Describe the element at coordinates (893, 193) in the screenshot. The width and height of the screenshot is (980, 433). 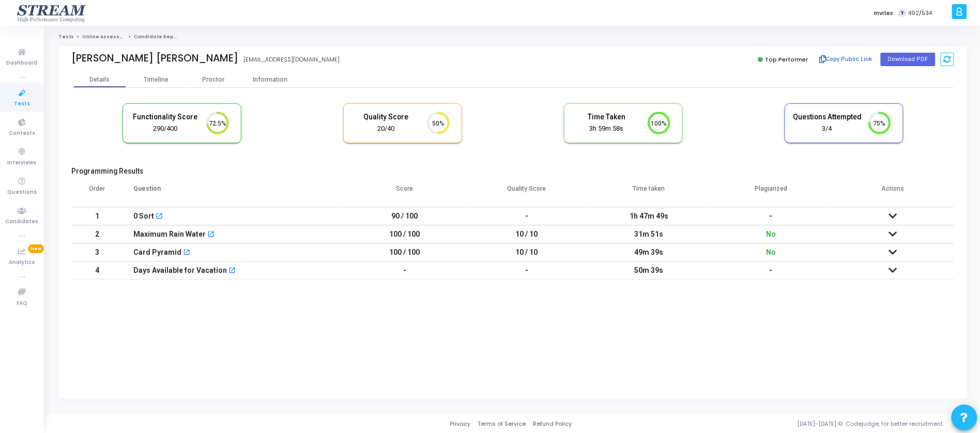
I see `th: Actions` at that location.